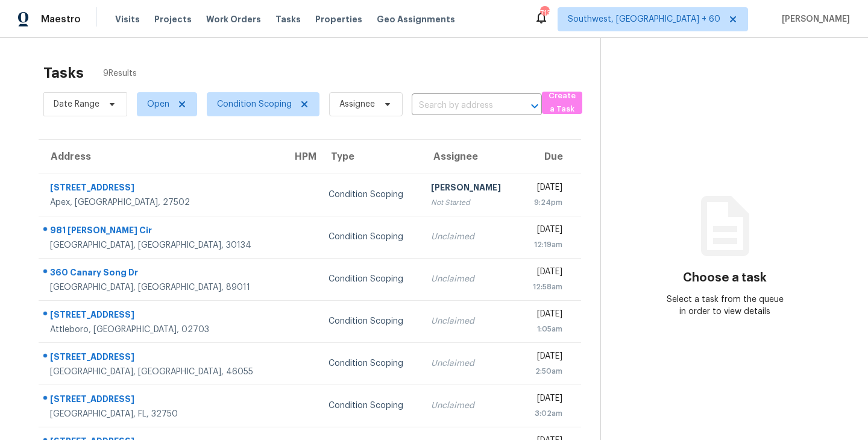  I want to click on div: 713, so click(544, 13).